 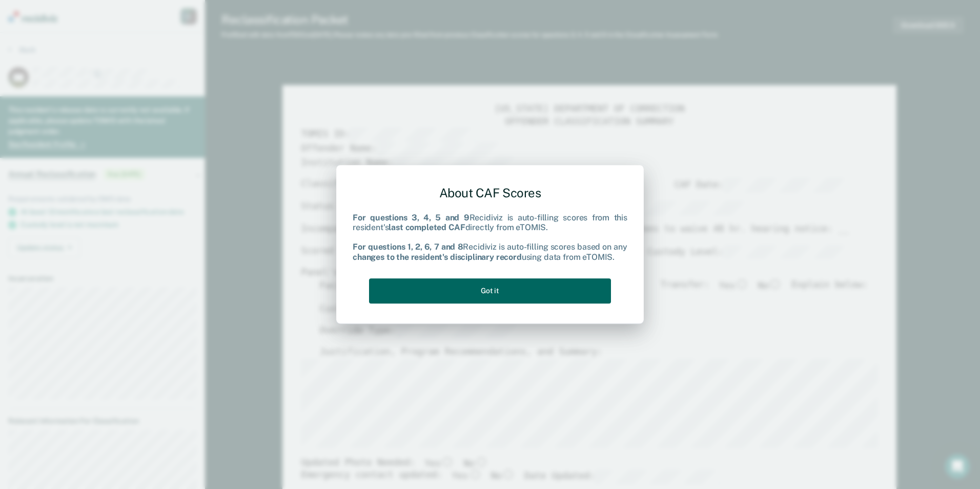 I want to click on div: Recidiviz is auto-filling scores from this resident's directly from eTOMIS. Recidiviz is auto-fil..., so click(x=490, y=237).